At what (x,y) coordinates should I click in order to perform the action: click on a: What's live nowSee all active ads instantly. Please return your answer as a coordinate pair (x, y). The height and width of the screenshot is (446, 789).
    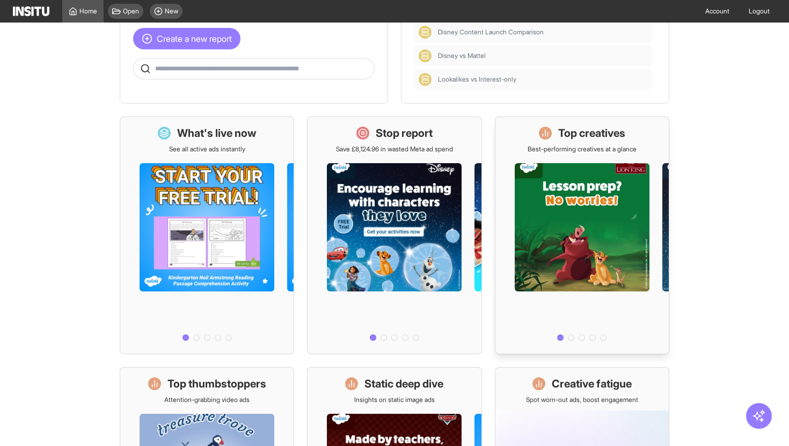
    Looking at the image, I should click on (207, 235).